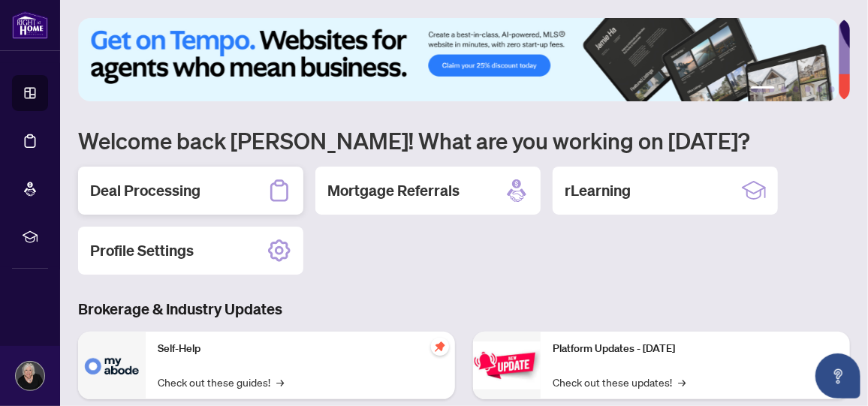 Image resolution: width=868 pixels, height=406 pixels. Describe the element at coordinates (145, 190) in the screenshot. I see `h2: Deal Processing` at that location.